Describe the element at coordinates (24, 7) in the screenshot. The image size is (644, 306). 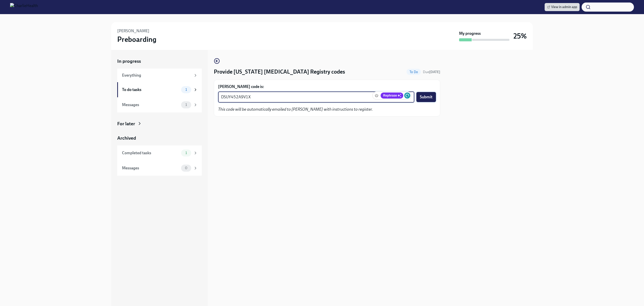
I see `img: CharlieHealth` at that location.